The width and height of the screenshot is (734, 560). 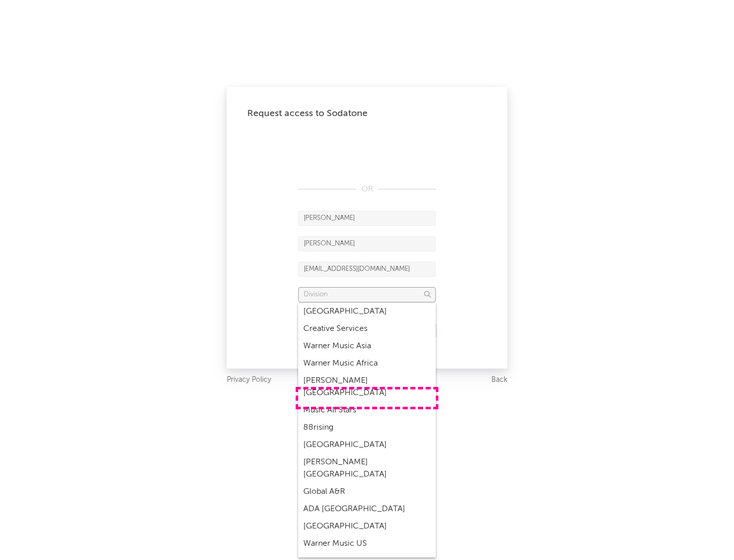 I want to click on input: Last Name, so click(x=367, y=244).